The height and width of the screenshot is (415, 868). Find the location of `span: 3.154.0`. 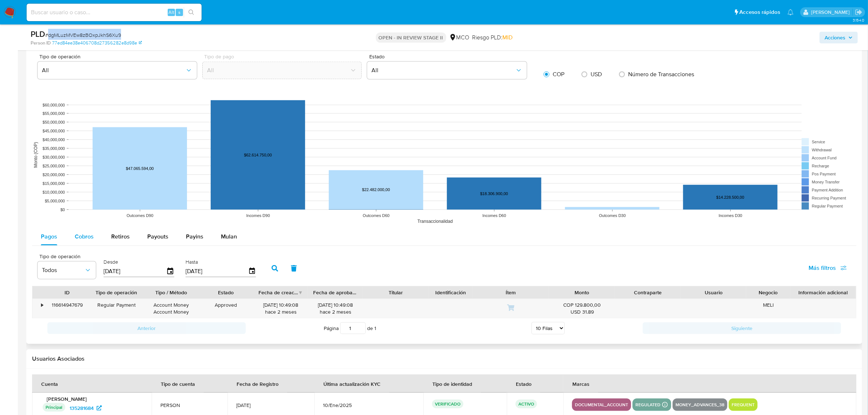

span: 3.154.0 is located at coordinates (858, 20).